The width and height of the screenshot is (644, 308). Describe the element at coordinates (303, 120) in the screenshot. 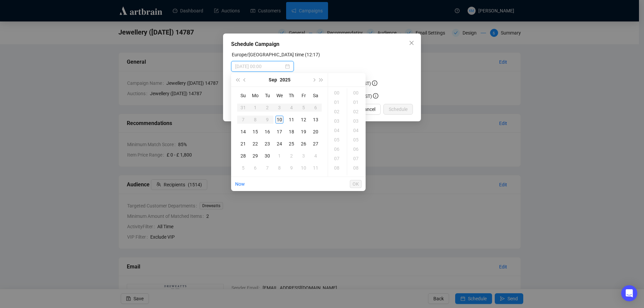

I see `div: 12` at that location.